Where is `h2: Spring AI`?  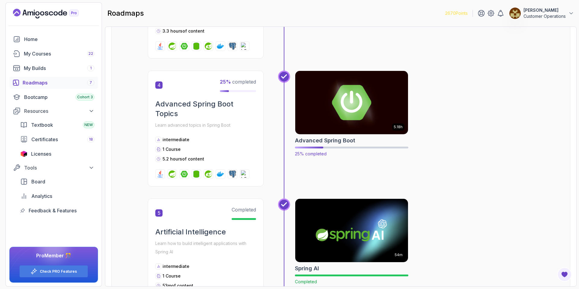
h2: Spring AI is located at coordinates (307, 268).